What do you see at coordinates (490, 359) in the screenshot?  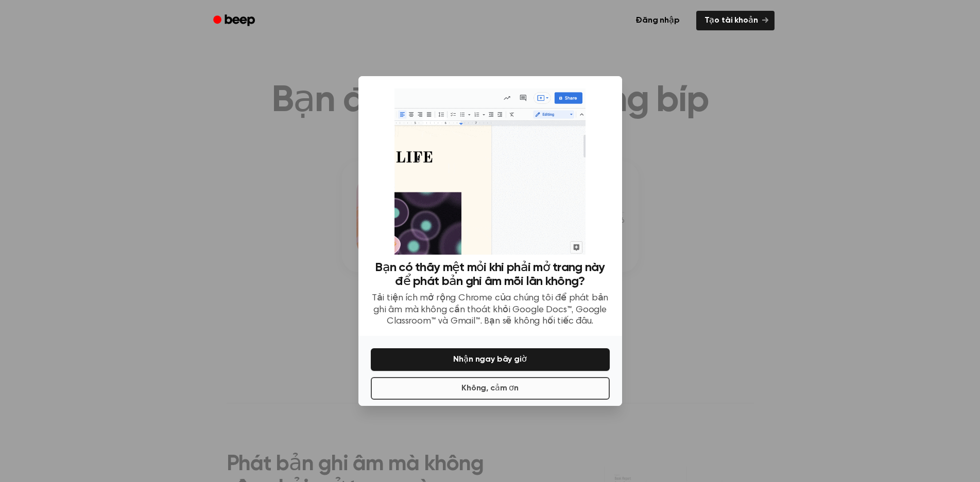 I see `button: Nhận ngay bây giờ` at bounding box center [490, 359].